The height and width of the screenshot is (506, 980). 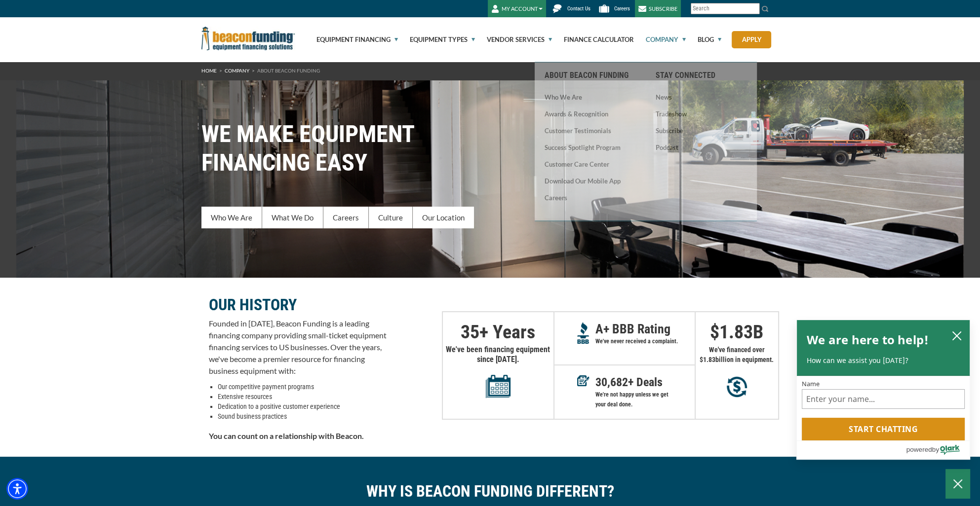 I want to click on a: Finance Calculator, so click(x=593, y=39).